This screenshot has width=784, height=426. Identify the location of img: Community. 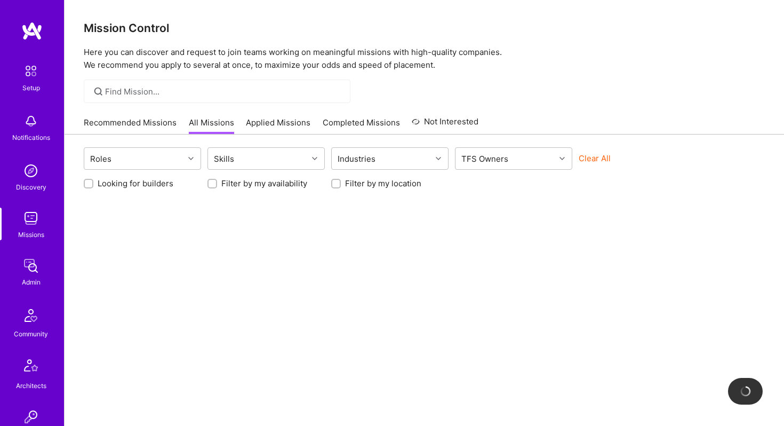
(31, 315).